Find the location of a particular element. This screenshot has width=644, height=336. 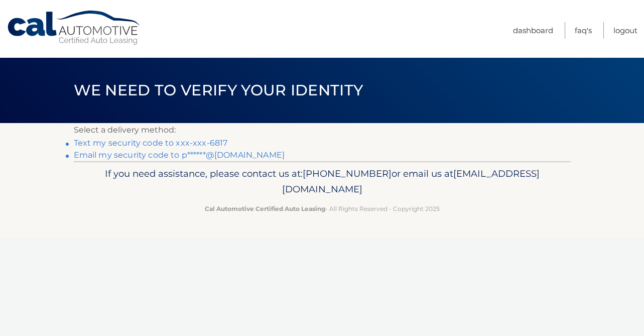

a: Cal Automotive is located at coordinates (74, 28).